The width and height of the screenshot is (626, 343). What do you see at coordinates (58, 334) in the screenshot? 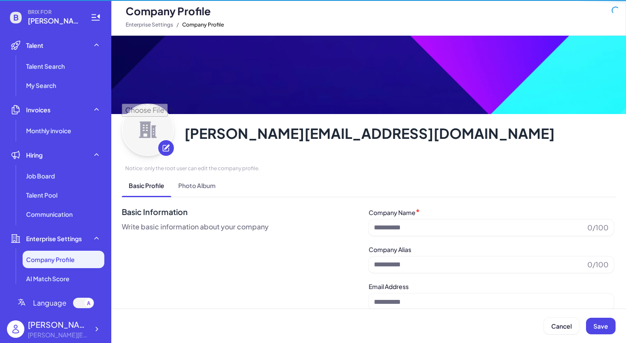
I see `div: monica@joinbrix.com` at bounding box center [58, 334].